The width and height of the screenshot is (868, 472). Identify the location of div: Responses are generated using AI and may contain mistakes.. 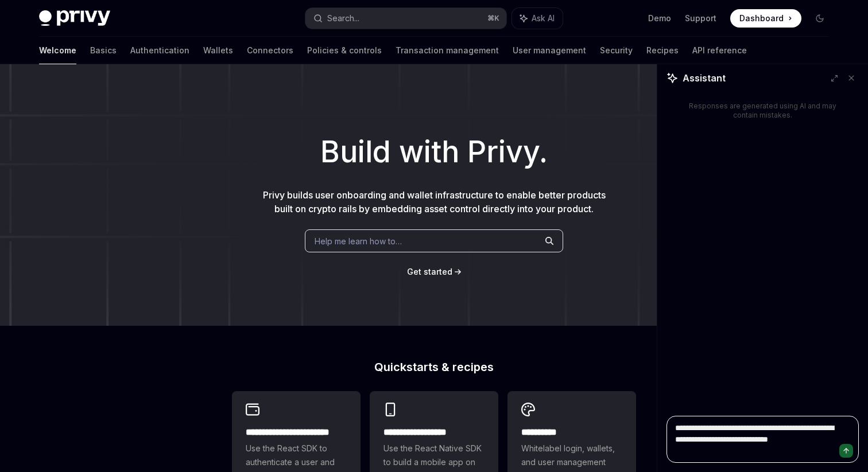
(762, 111).